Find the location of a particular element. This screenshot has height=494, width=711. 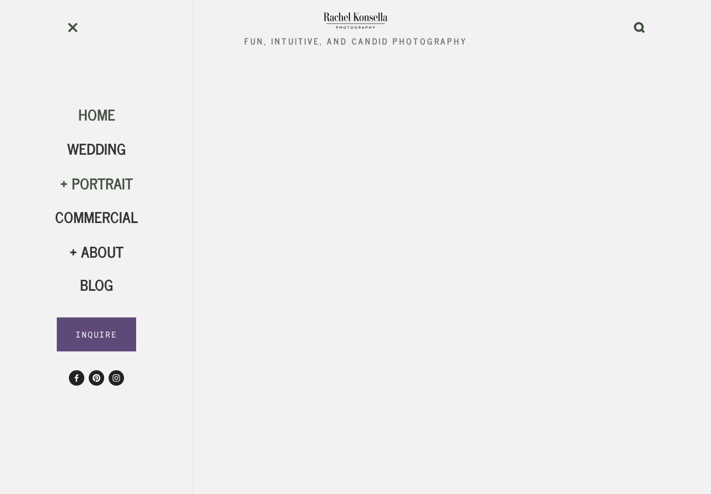

a: Wedding is located at coordinates (96, 149).